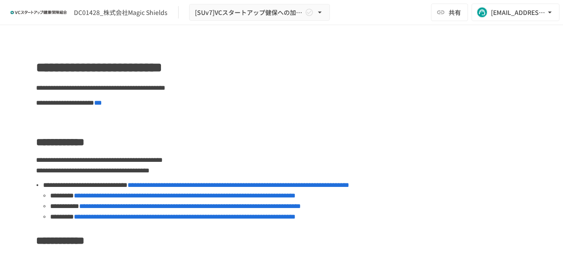 The image size is (563, 263). Describe the element at coordinates (39, 12) in the screenshot. I see `img: ZDfHsVrhrXUoWEWGWYf8C4Fv4dEjYTEDCNvmL73B7ox` at that location.